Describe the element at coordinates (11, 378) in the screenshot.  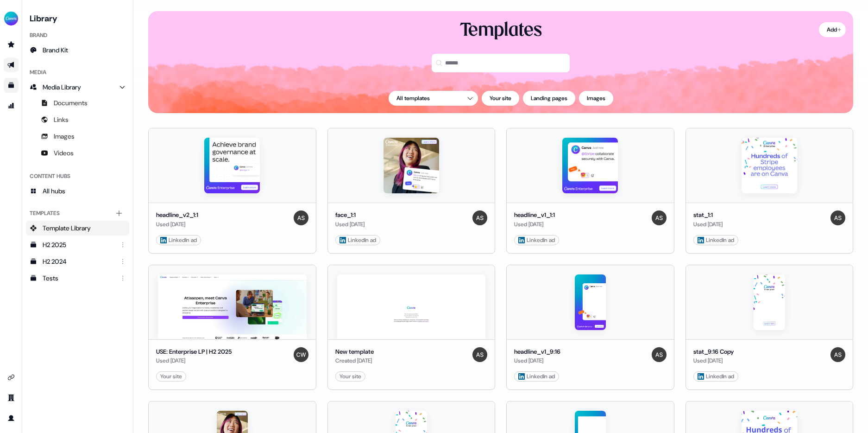
I see `a: Go to integrations` at that location.